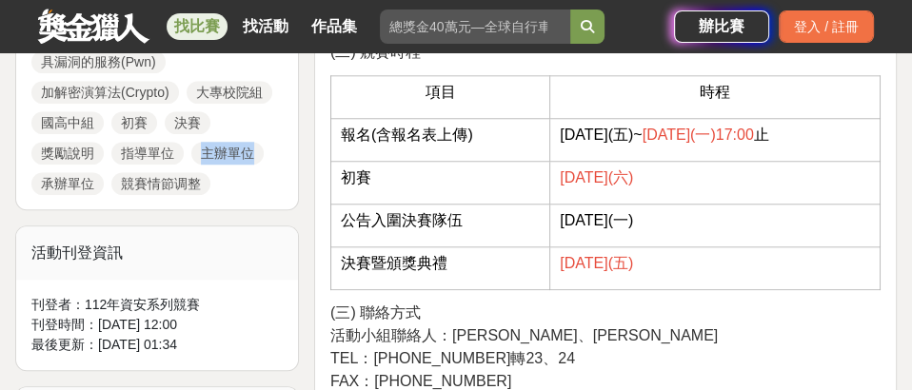 The width and height of the screenshot is (912, 390). Describe the element at coordinates (715, 91) in the screenshot. I see `span: 時程` at that location.